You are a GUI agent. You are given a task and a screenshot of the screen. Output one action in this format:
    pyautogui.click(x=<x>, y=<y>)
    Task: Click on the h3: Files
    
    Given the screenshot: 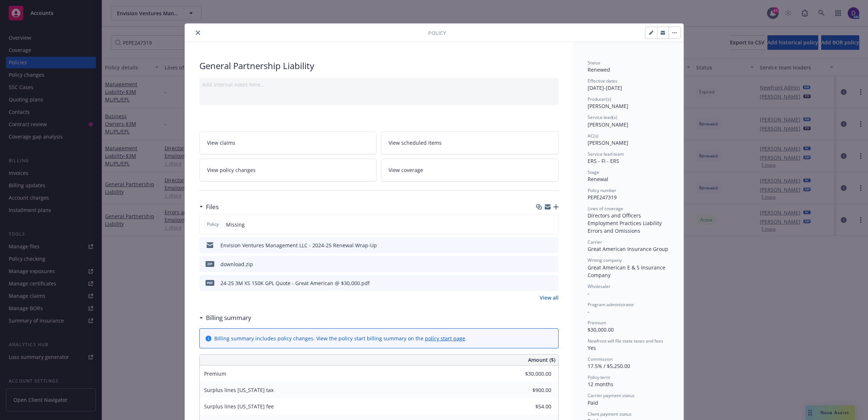 What is the action you would take?
    pyautogui.click(x=212, y=207)
    